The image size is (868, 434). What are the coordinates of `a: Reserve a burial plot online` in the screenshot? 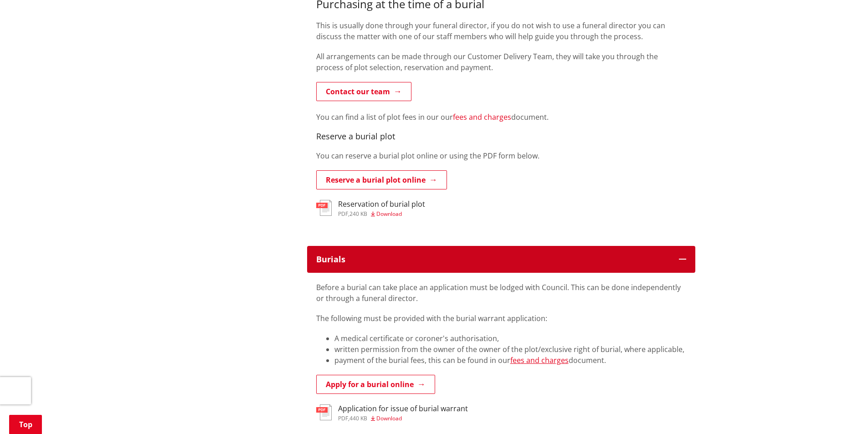 It's located at (382, 180).